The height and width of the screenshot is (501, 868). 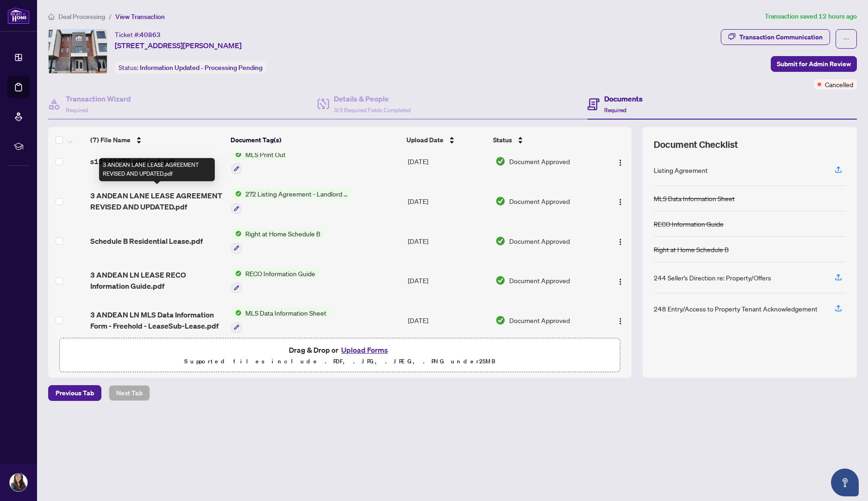 I want to click on span: (7) File Name, so click(x=110, y=140).